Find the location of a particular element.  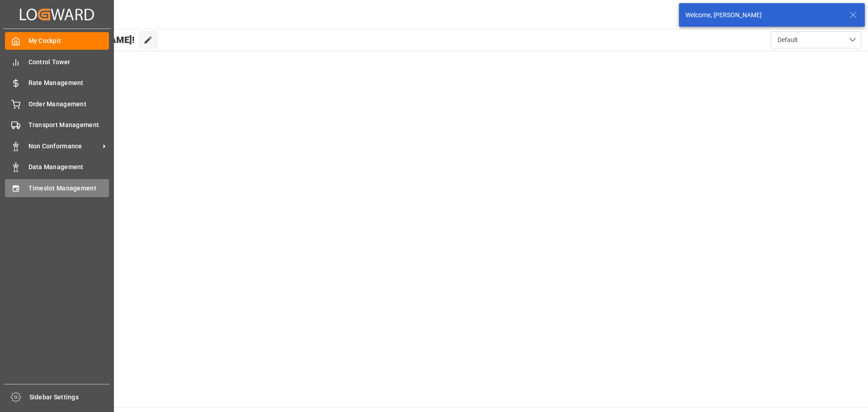

button: open menu is located at coordinates (816, 40).